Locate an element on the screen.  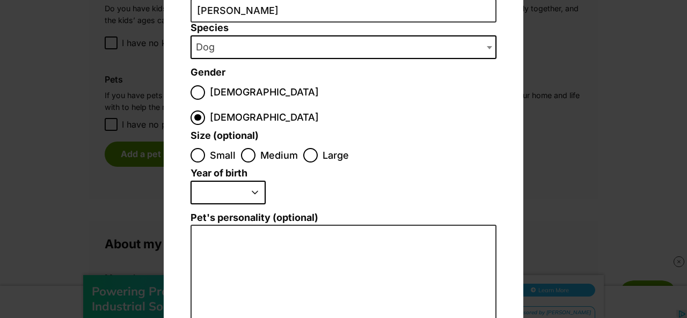
div: Powering Progress with RS Industrial Solutions is located at coordinates (178, 45).